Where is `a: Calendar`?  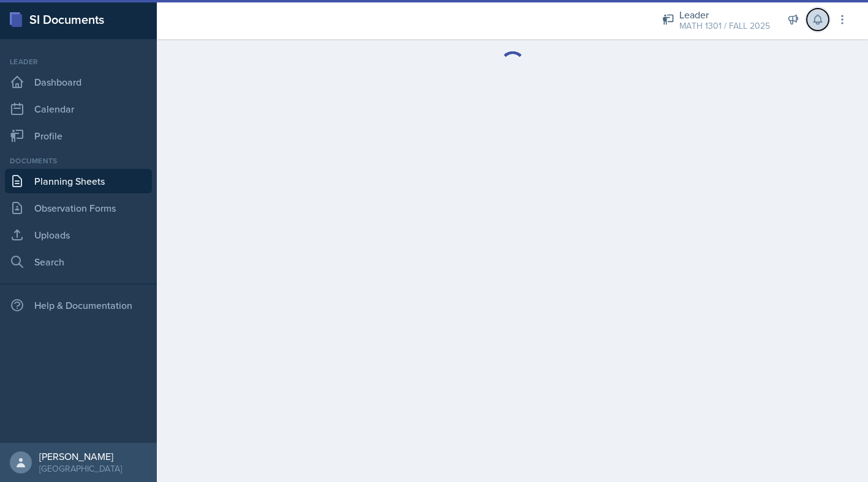
a: Calendar is located at coordinates (79, 109).